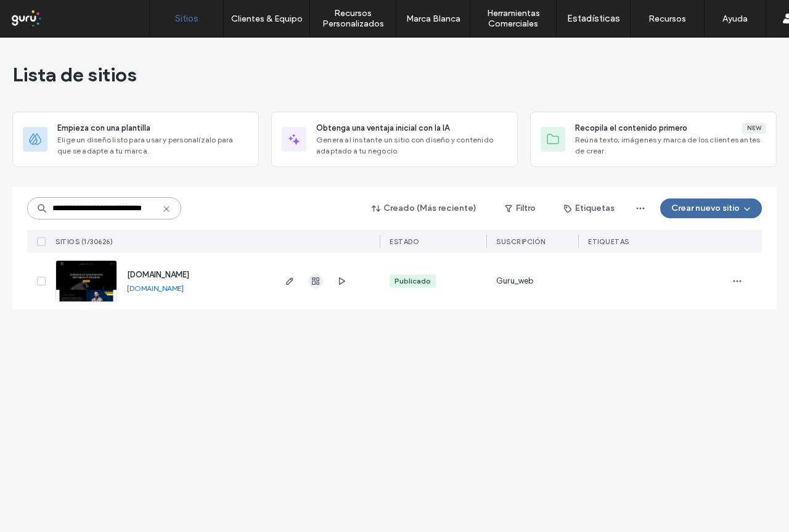 Image resolution: width=789 pixels, height=532 pixels. I want to click on label: Estadísticas, so click(593, 19).